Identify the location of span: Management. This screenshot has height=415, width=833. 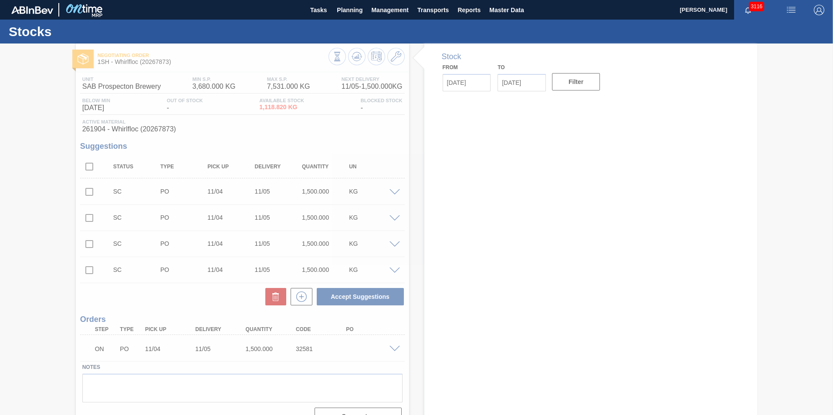
(390, 10).